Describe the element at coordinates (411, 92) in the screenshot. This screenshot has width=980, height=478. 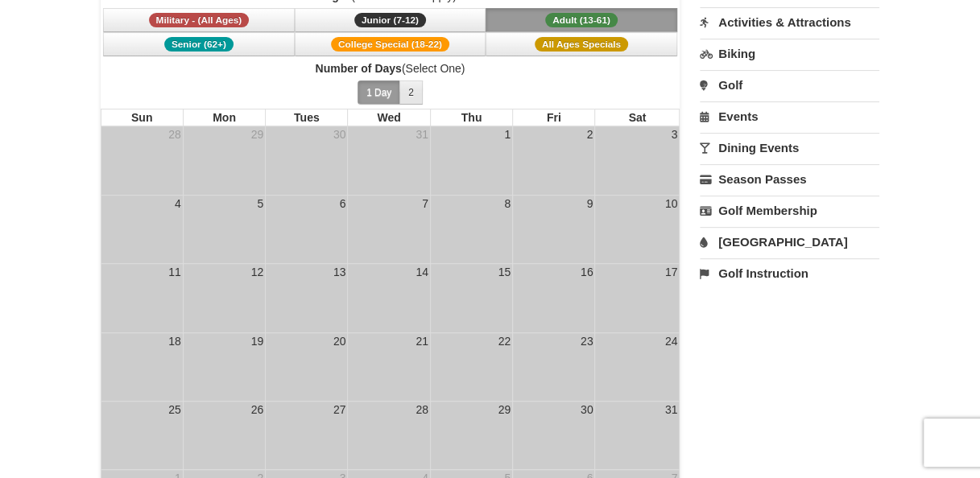
I see `button: 2` at that location.